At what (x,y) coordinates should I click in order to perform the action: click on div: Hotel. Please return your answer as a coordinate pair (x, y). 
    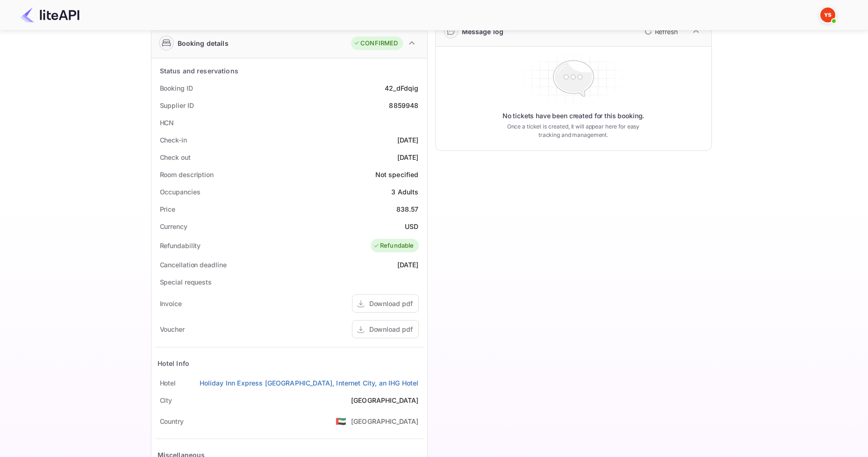
    Looking at the image, I should click on (168, 382).